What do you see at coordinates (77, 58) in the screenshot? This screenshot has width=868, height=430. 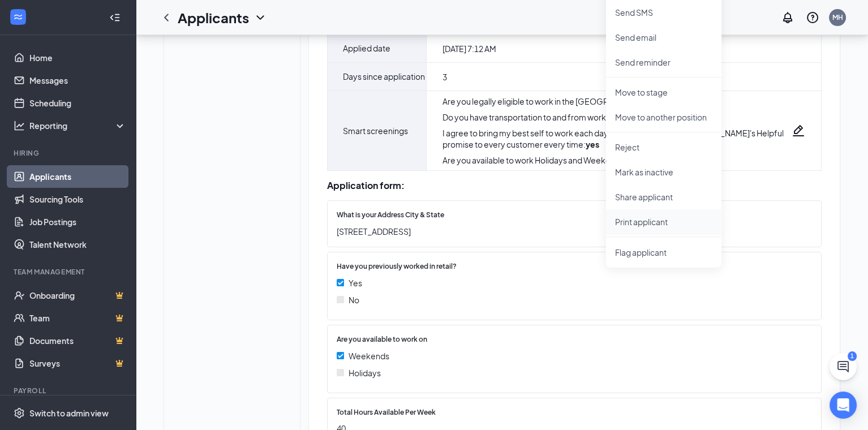 I see `a: Home` at bounding box center [77, 58].